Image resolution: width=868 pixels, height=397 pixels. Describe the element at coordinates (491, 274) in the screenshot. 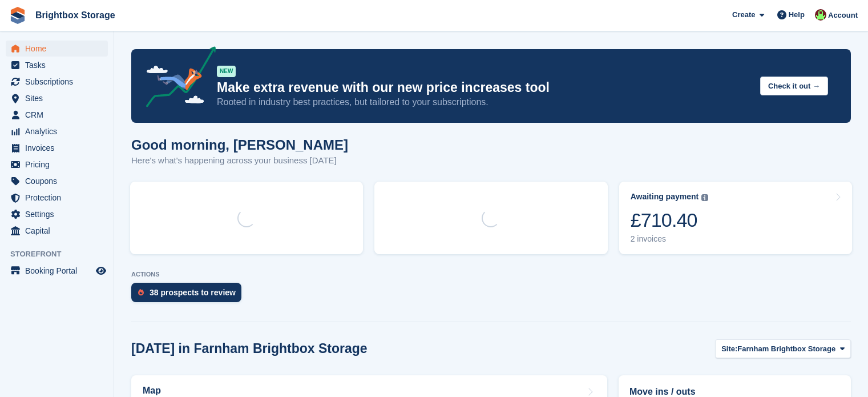

I see `p: ACTIONS` at that location.